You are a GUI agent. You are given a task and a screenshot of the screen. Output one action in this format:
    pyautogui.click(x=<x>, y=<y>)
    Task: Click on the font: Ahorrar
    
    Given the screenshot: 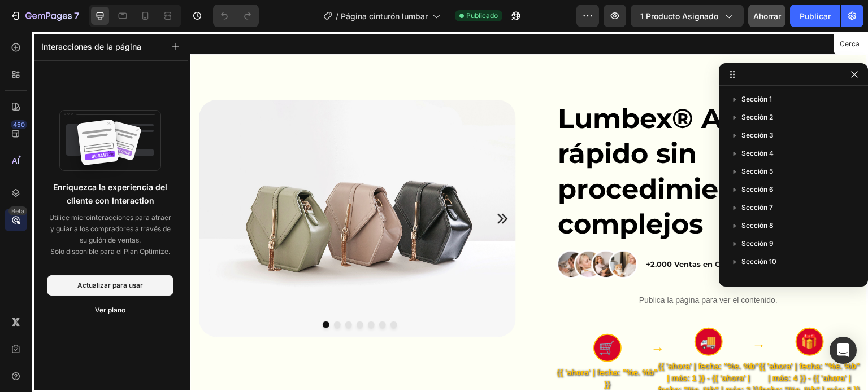 What is the action you would take?
    pyautogui.click(x=767, y=16)
    